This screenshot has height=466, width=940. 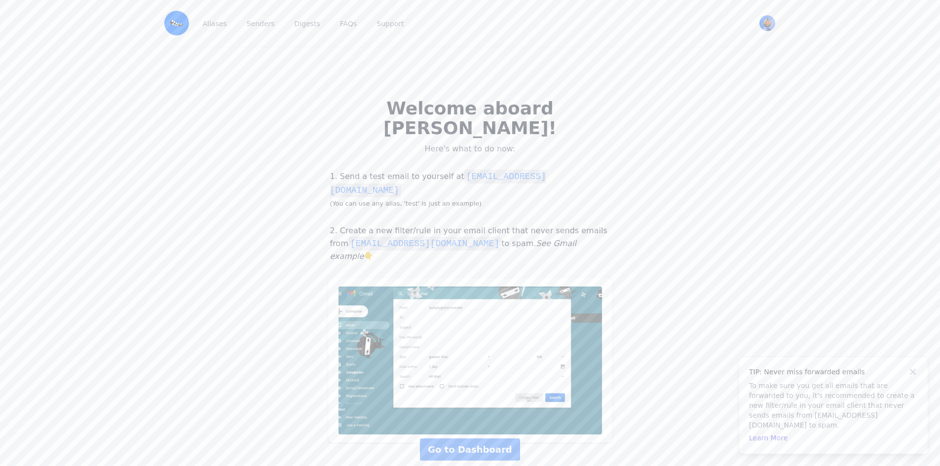 What do you see at coordinates (833, 406) in the screenshot?
I see `p: To make sure you get all emails that are forwarded to you, it's recommended to create a new filte...` at bounding box center [833, 406].